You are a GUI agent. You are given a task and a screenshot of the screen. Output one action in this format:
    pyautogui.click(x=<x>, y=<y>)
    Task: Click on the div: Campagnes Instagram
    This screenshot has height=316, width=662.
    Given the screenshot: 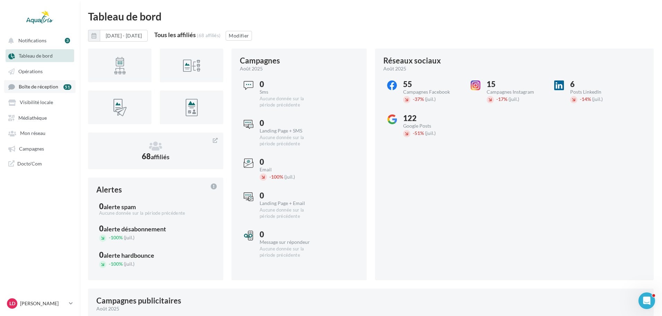 What is the action you would take?
    pyautogui.click(x=516, y=92)
    